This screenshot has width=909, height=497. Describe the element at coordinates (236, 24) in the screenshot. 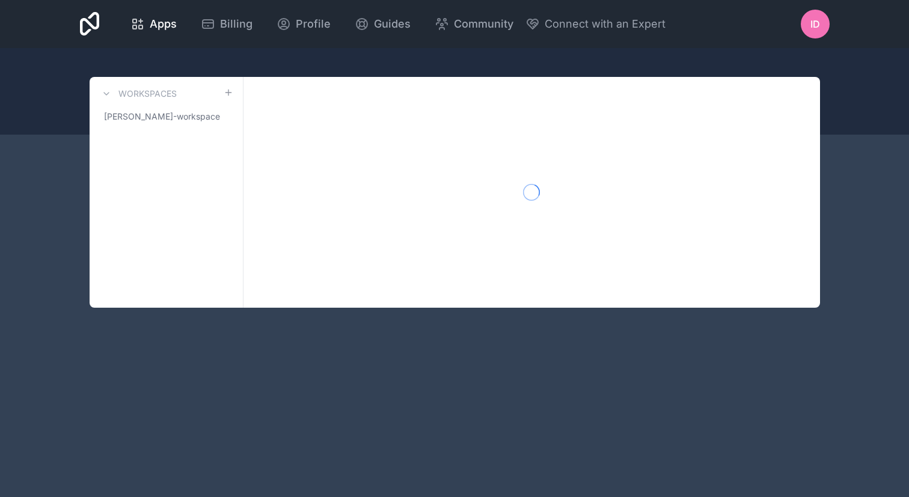

I see `span: Billing` at that location.